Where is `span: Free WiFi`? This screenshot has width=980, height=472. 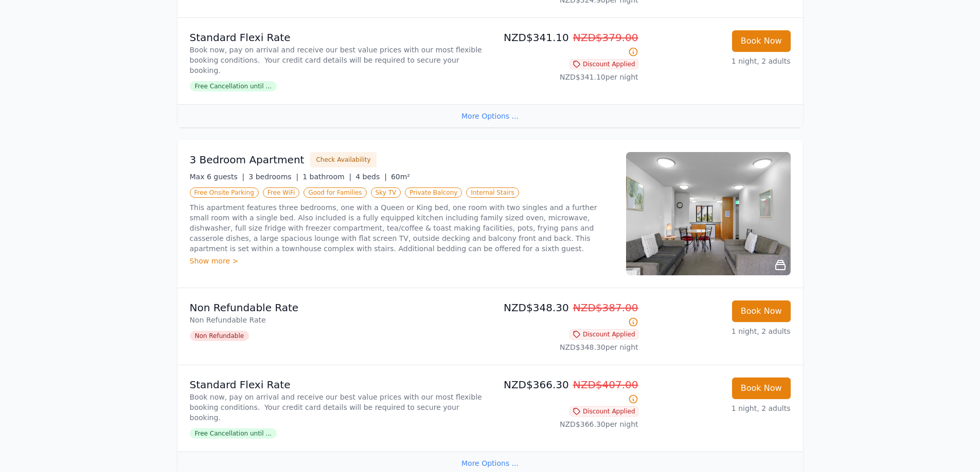 span: Free WiFi is located at coordinates (281, 193).